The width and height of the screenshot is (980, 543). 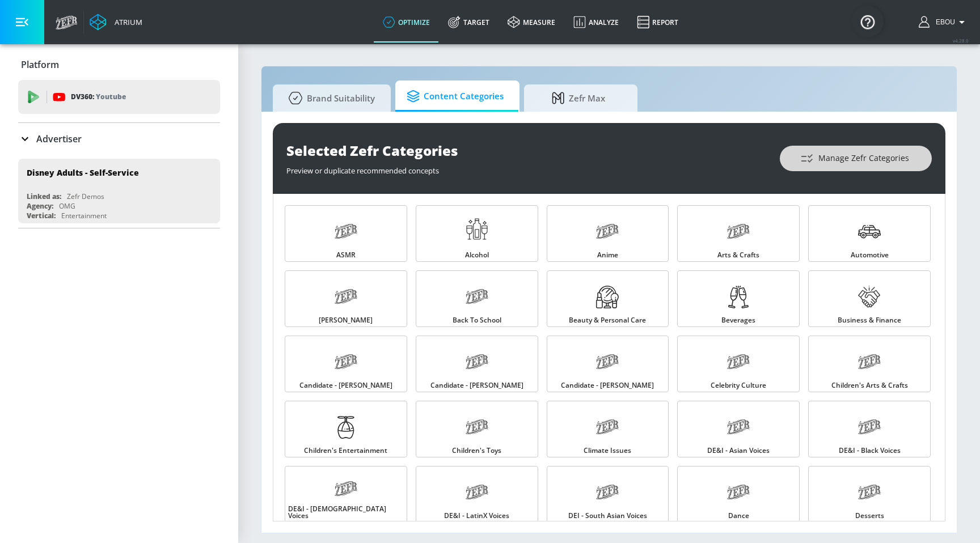 I want to click on span: ASMR, so click(x=346, y=255).